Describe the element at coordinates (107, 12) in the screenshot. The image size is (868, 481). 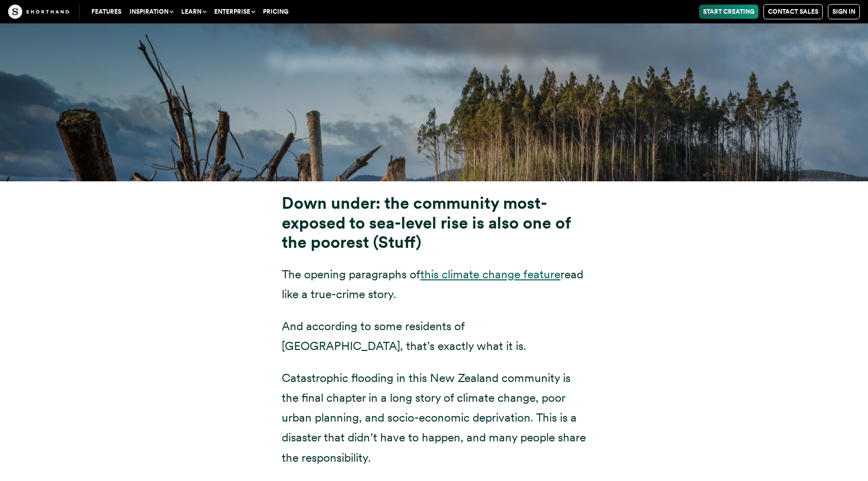
I see `a: Features` at that location.